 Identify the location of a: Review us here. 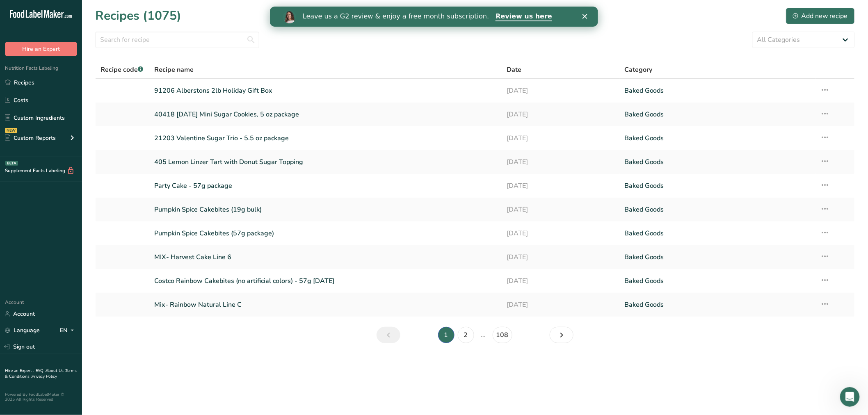
(254, 10).